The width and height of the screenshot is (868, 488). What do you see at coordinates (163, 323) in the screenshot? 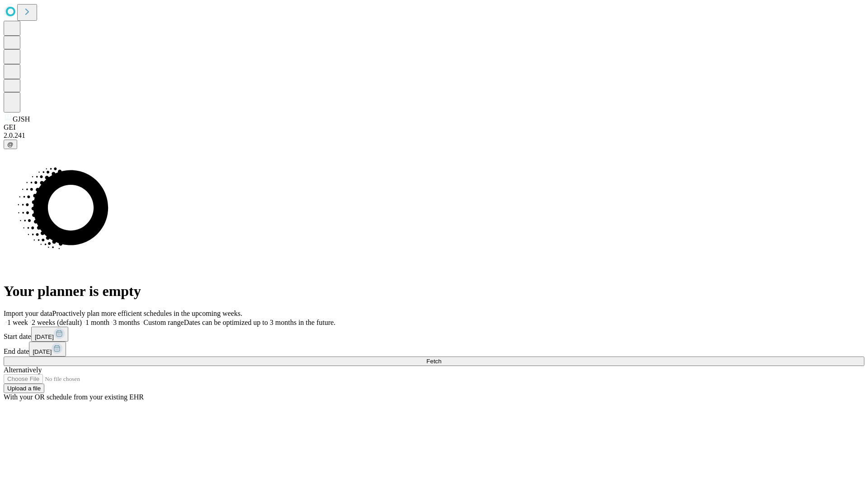
I see `span: Custom range` at bounding box center [163, 323].